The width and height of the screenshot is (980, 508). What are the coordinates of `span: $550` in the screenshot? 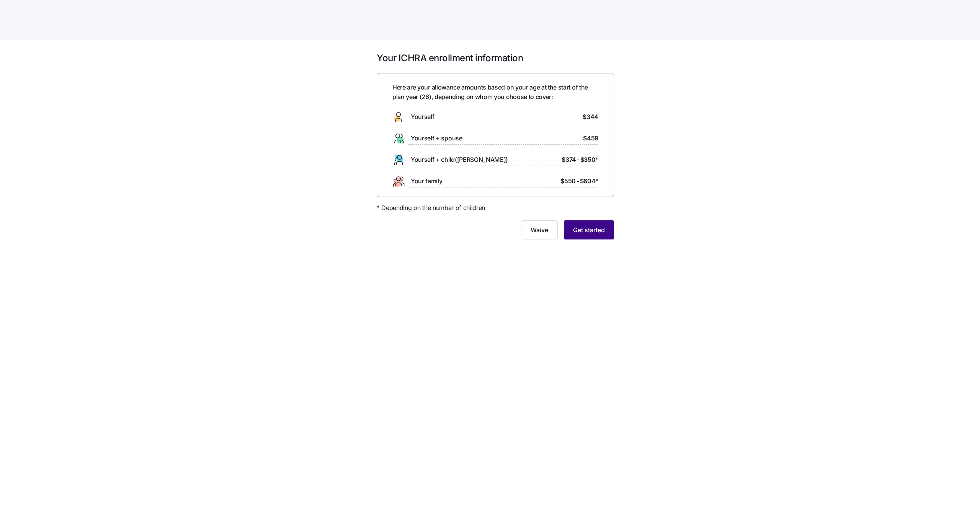 It's located at (568, 181).